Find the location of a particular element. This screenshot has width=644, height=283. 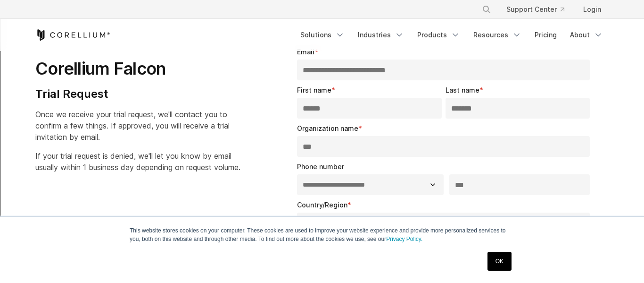

a: Industries is located at coordinates (381, 35).